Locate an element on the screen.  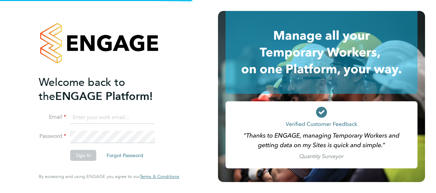
h2: ENGAGE Platform! is located at coordinates (105, 89).